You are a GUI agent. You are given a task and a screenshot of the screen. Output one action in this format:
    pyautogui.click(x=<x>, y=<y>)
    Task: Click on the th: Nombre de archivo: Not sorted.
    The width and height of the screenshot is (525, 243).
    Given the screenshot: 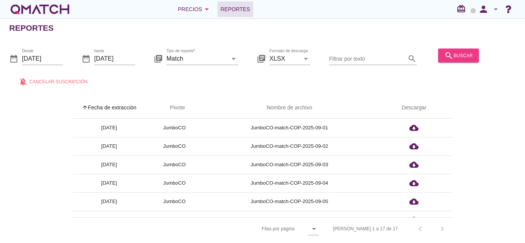 What is the action you would take?
    pyautogui.click(x=289, y=108)
    